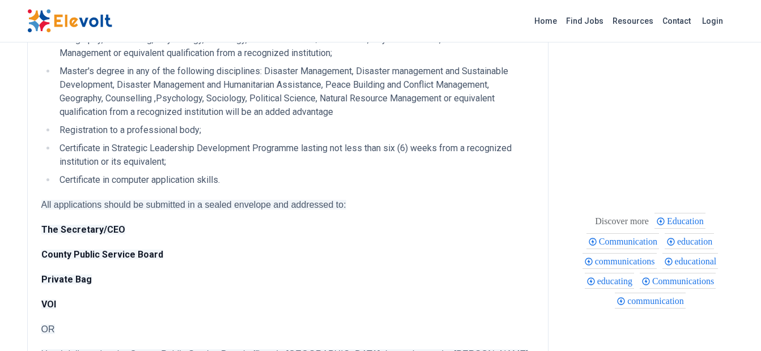 The image size is (761, 351). I want to click on div: Chat Widget, so click(733, 324).